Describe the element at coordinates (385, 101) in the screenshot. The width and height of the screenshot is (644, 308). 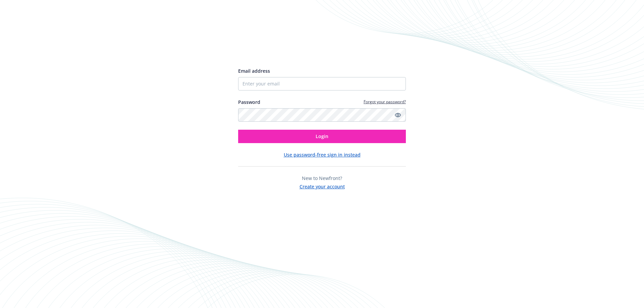
I see `a: Forgot your password?` at that location.